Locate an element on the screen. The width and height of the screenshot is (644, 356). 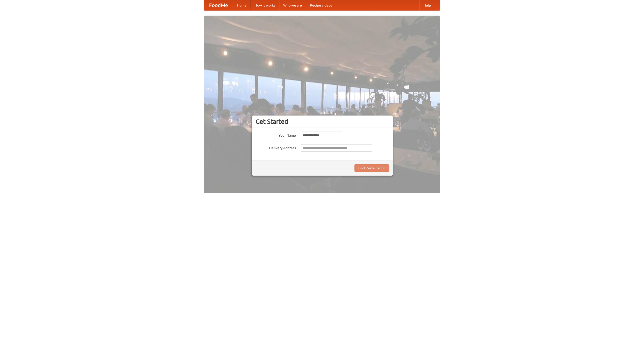
h3: Get Started is located at coordinates (322, 122).